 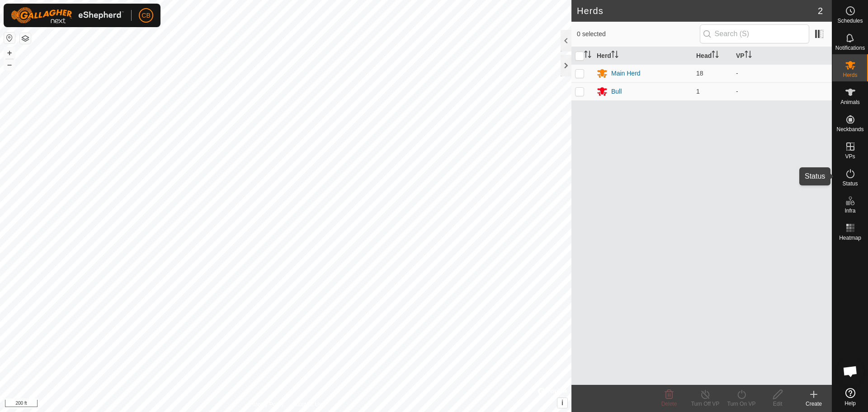 What do you see at coordinates (849, 183) in the screenshot?
I see `span: Status` at bounding box center [849, 183].